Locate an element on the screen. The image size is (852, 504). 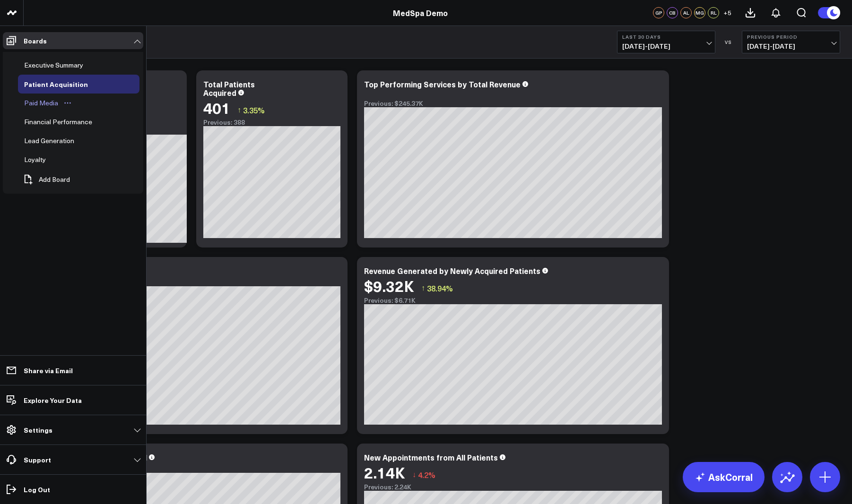
div: $9.32K is located at coordinates (389, 286).